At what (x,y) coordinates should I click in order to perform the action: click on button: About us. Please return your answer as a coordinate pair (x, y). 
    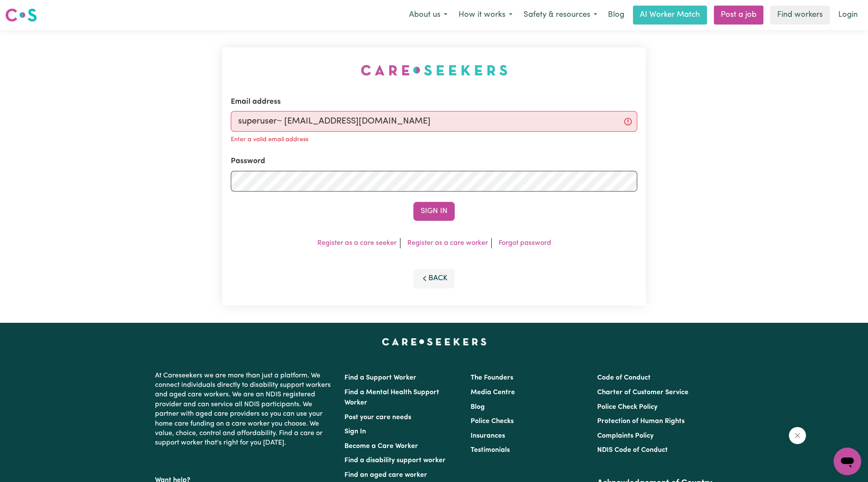
    Looking at the image, I should click on (428, 15).